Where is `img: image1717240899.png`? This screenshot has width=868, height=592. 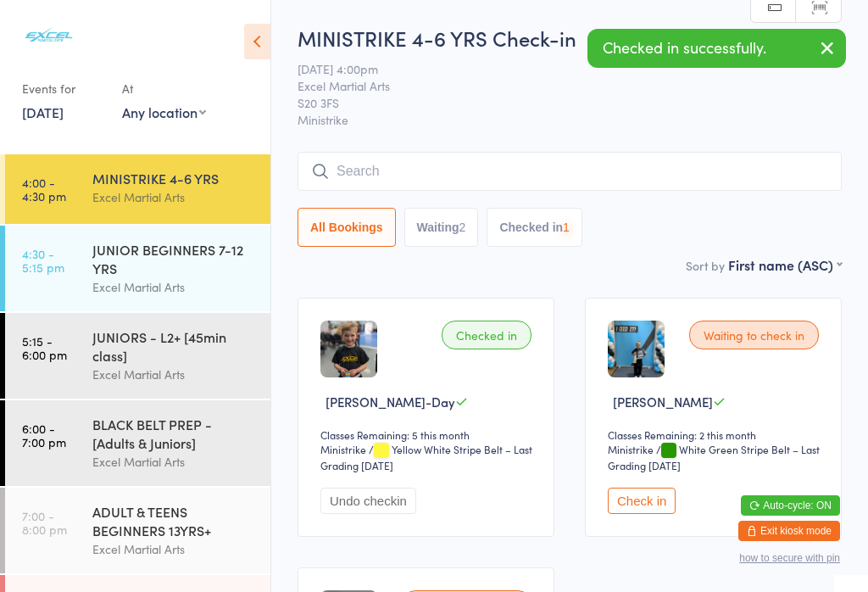 img: image1717240899.png is located at coordinates (636, 348).